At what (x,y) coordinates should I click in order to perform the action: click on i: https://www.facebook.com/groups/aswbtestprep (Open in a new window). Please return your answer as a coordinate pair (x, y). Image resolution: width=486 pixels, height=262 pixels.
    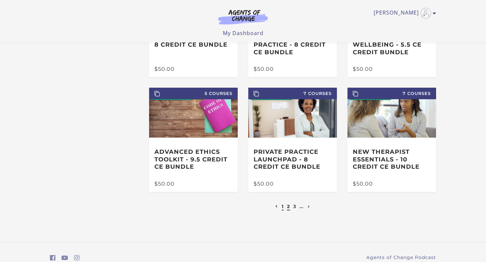
    Looking at the image, I should click on (53, 257).